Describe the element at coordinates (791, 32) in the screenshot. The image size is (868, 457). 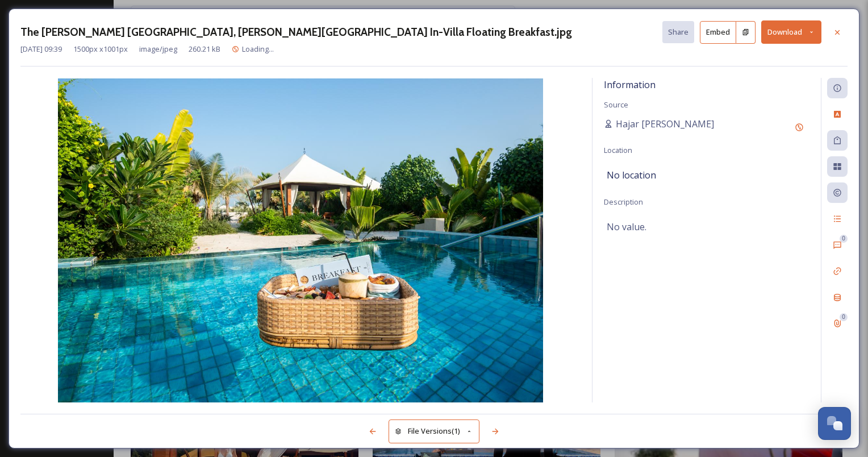
I see `button: Download` at that location.